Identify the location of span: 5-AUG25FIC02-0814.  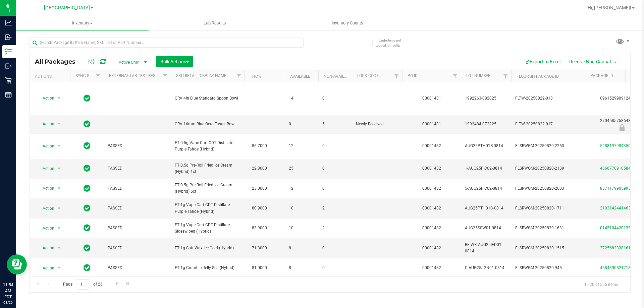
(486, 189).